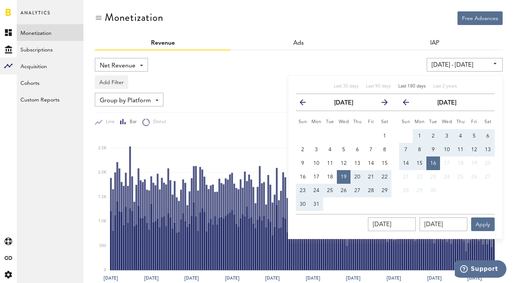 The height and width of the screenshot is (283, 514). I want to click on span: 5, so click(474, 136).